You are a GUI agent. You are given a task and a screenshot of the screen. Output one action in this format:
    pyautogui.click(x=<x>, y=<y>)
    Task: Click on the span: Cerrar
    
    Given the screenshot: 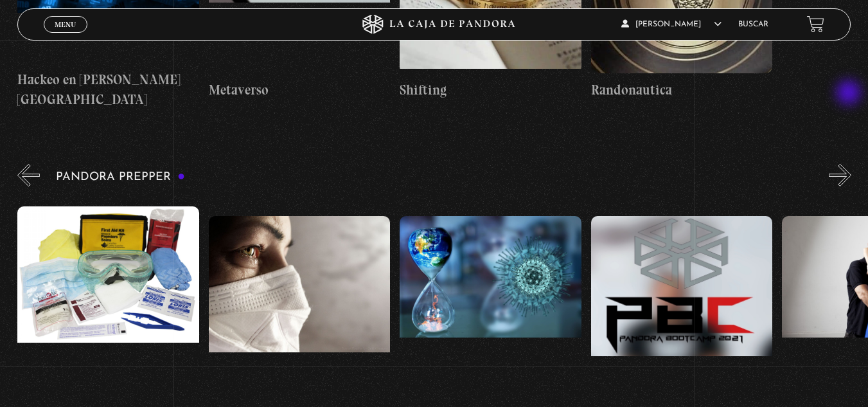 What is the action you would take?
    pyautogui.click(x=65, y=36)
    